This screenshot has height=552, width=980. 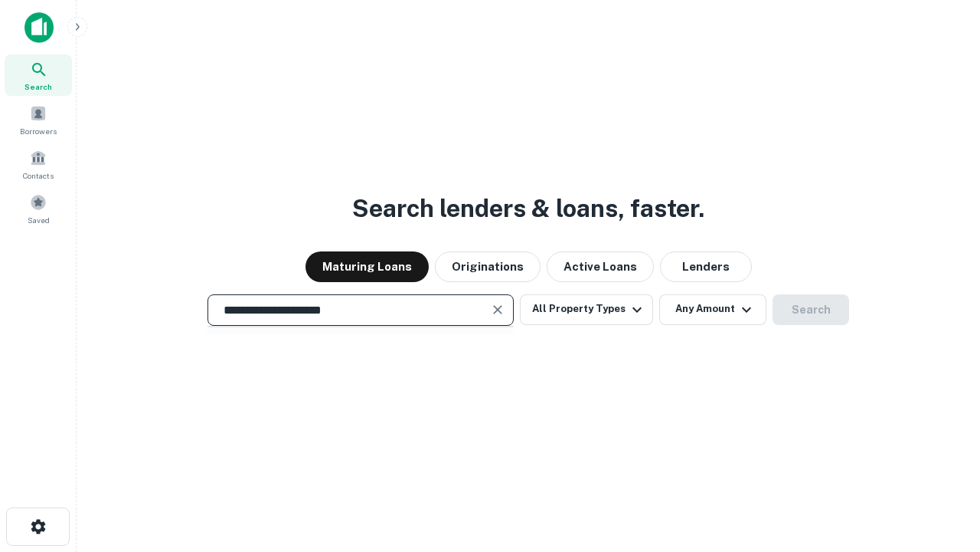 I want to click on span: Contacts, so click(x=38, y=175).